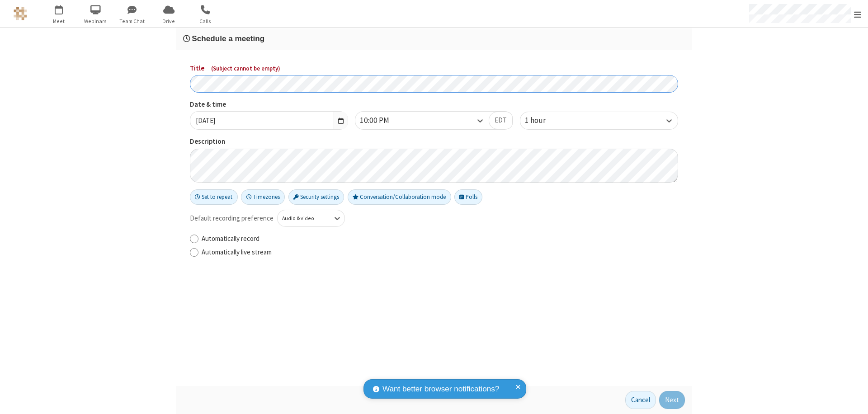 The image size is (868, 414). What do you see at coordinates (672, 400) in the screenshot?
I see `button: Next` at bounding box center [672, 400].